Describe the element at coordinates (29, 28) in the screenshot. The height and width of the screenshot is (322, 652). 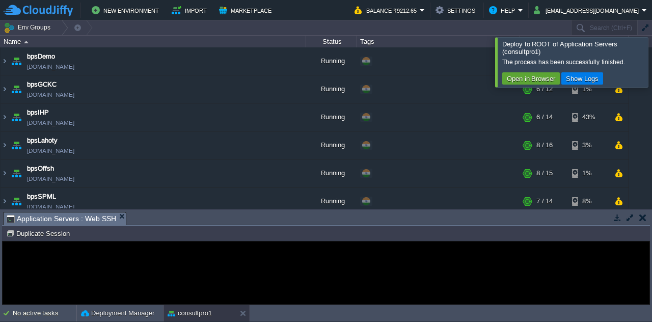
I see `button: Env Groups` at that location.